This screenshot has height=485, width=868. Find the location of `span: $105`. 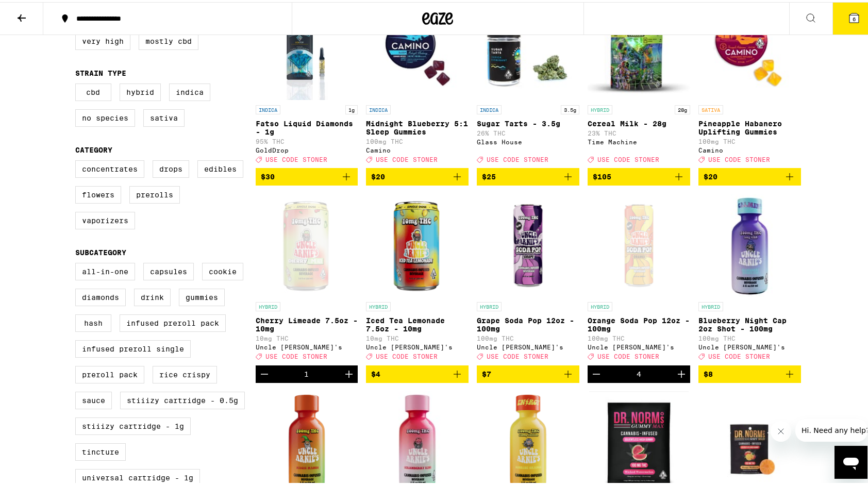

span: $105 is located at coordinates (602, 175).